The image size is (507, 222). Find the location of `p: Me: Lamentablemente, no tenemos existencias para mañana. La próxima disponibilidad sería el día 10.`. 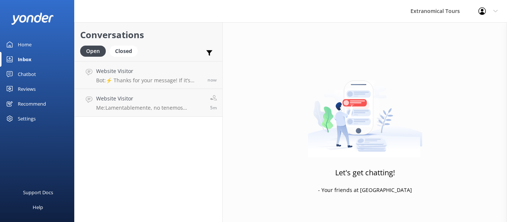

p: Me: Lamentablemente, no tenemos existencias para mañana. La próxima disponibilidad sería el día 10. is located at coordinates (150, 108).